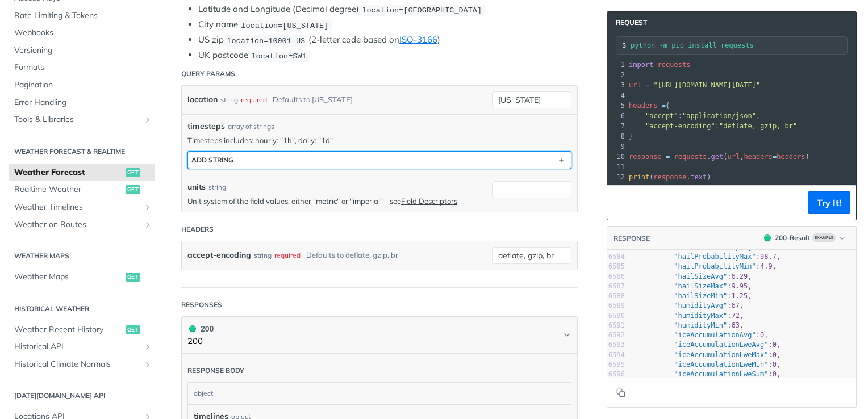  Describe the element at coordinates (768, 247) in the screenshot. I see `span: 52.4` at that location.